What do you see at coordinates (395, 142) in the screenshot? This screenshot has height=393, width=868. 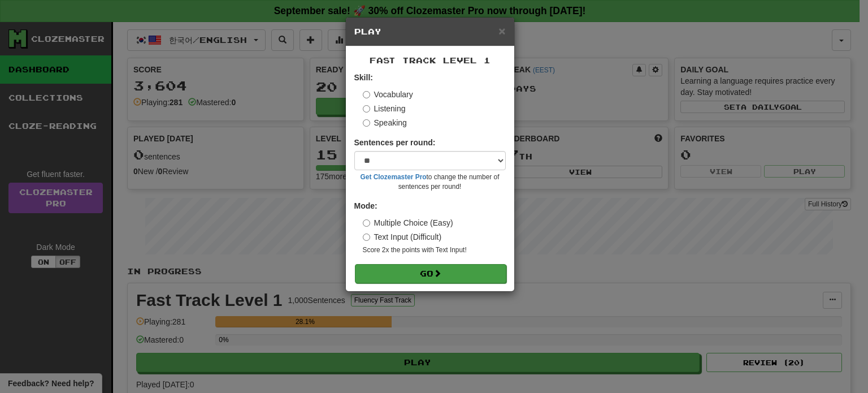 I see `label: Sentences per round:` at bounding box center [395, 142].